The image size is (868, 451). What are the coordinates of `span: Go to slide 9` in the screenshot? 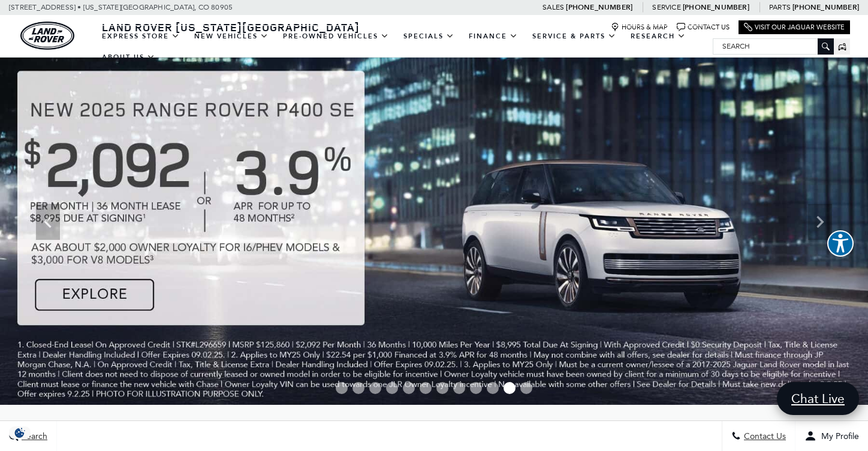 It's located at (476, 388).